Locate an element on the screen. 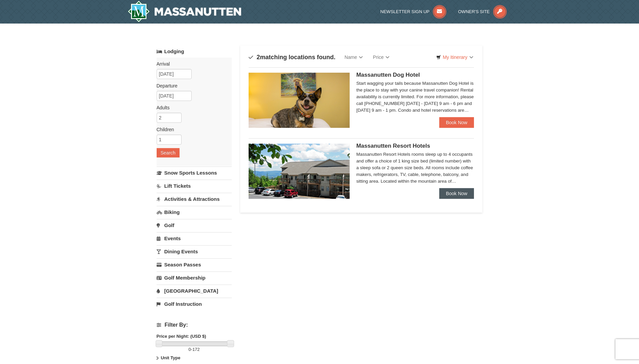  div: Massanutten Resort Hotels rooms sleep up to 4 occupants and offer a choice of 1 king size bed (li... is located at coordinates (415, 168).